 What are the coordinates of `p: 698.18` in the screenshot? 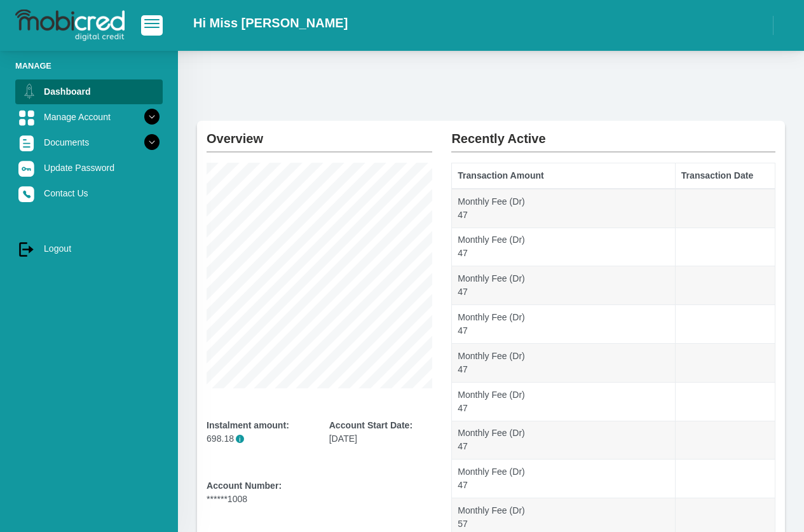 It's located at (258, 439).